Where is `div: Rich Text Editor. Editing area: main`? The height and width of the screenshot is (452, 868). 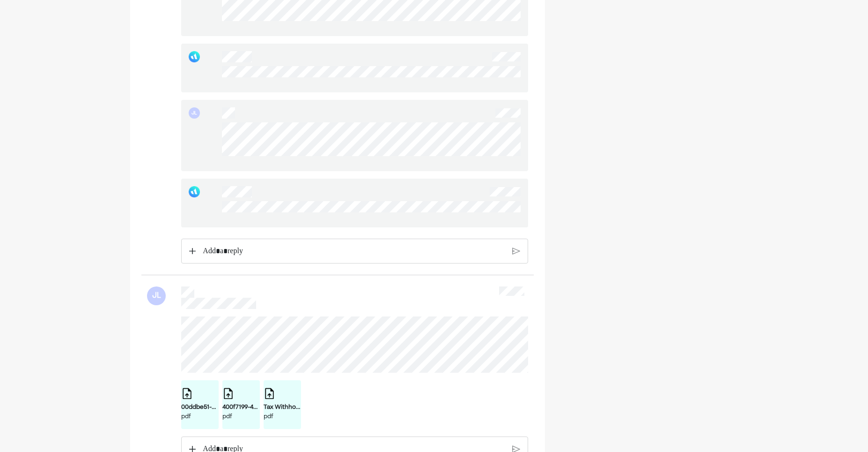
div: Rich Text Editor. Editing area: main is located at coordinates (354, 251).